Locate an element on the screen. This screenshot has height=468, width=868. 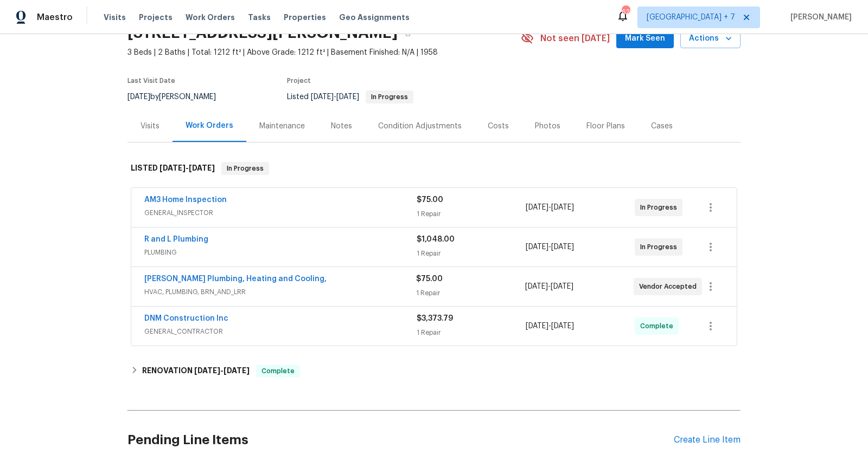
span: Tasks is located at coordinates (259, 17).